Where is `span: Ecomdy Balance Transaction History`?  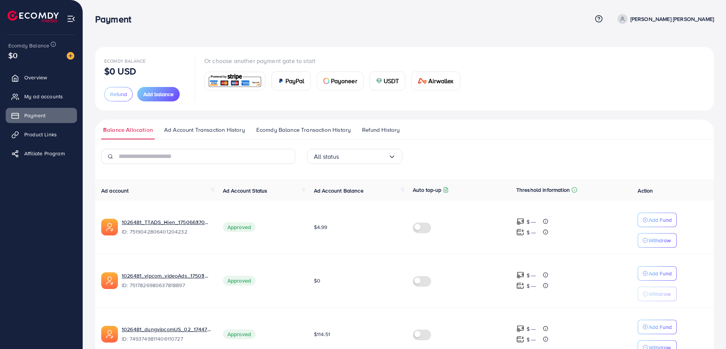 span: Ecomdy Balance Transaction History is located at coordinates (303, 130).